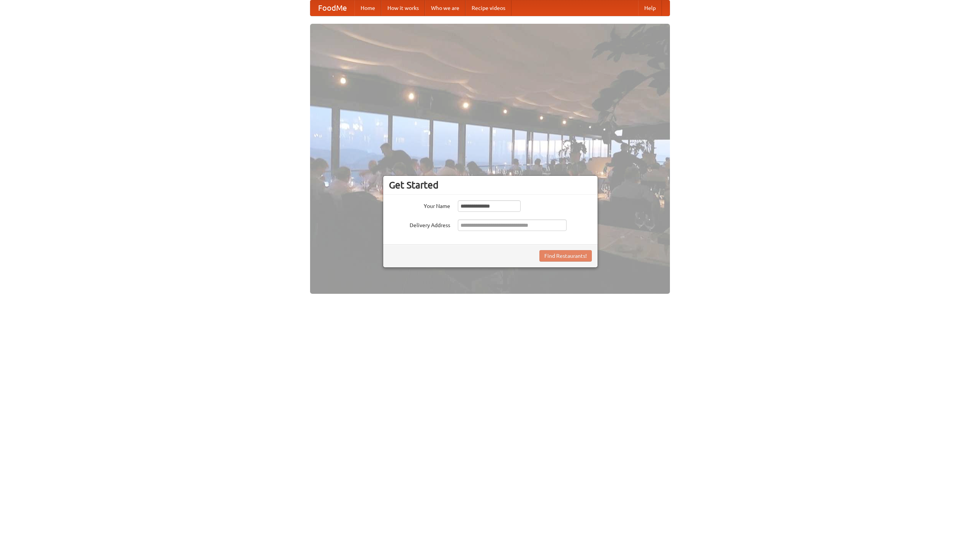 This screenshot has height=542, width=980. I want to click on a: How it works, so click(403, 8).